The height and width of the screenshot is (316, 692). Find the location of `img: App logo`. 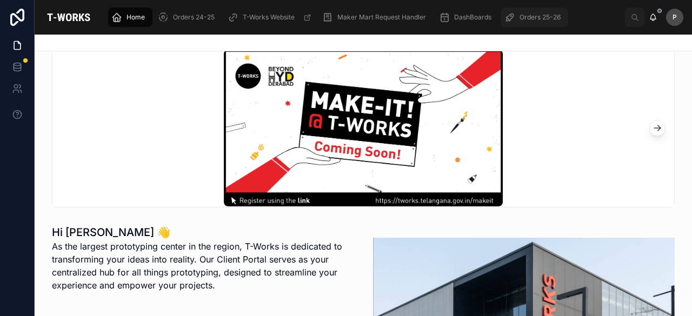

img: App logo is located at coordinates (69, 17).